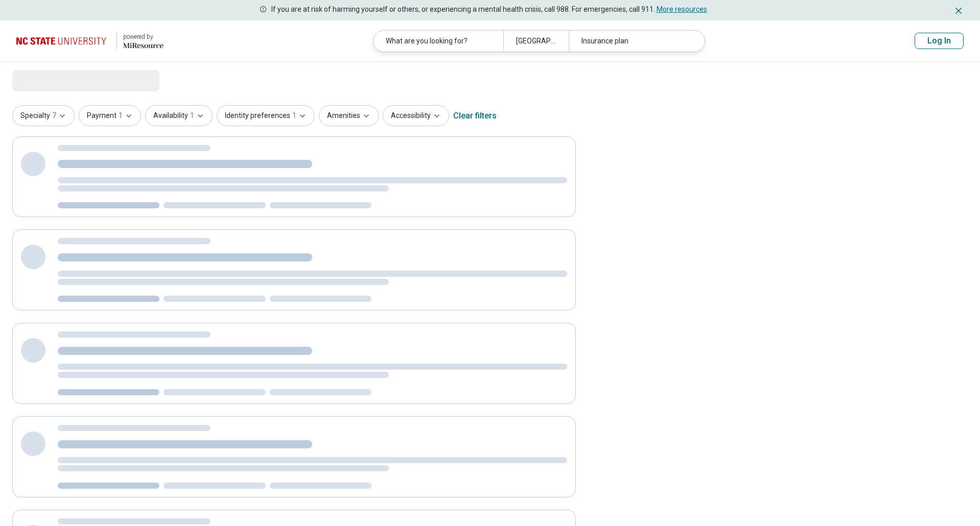 The width and height of the screenshot is (980, 526). Describe the element at coordinates (55, 81) in the screenshot. I see `span: Loading...` at that location.